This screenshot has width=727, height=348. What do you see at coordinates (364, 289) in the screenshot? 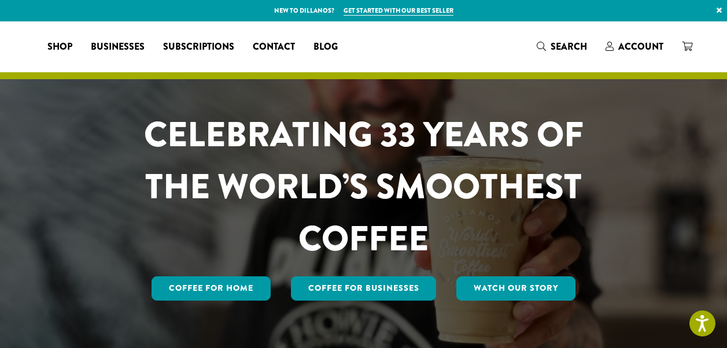
I see `a: Coffee For Businesses` at bounding box center [364, 289].